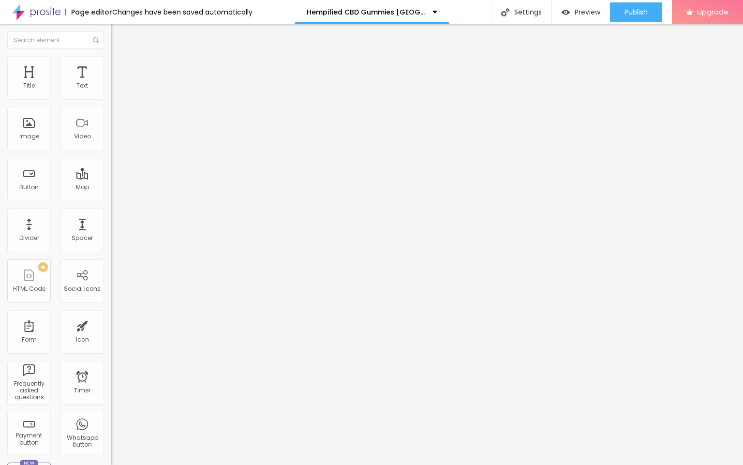 The image size is (743, 465). Describe the element at coordinates (82, 187) in the screenshot. I see `div: Map` at that location.